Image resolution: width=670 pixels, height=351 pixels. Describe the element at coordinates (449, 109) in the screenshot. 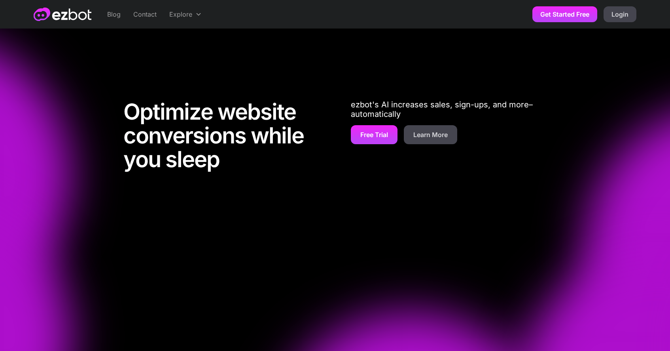

I see `p: ezbot's AI increases sales, sign-ups, and more–automatically` at that location.